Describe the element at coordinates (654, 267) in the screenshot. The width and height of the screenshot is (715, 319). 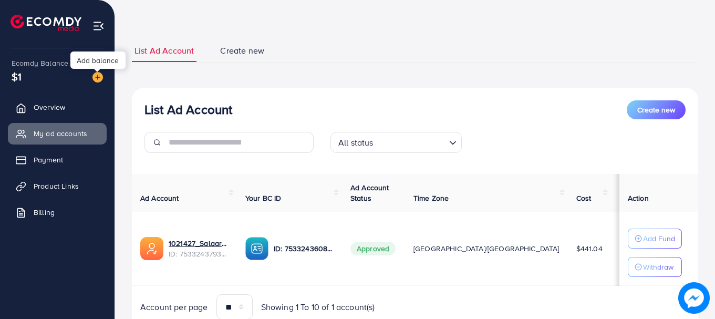
I see `button: Withdraw` at that location.